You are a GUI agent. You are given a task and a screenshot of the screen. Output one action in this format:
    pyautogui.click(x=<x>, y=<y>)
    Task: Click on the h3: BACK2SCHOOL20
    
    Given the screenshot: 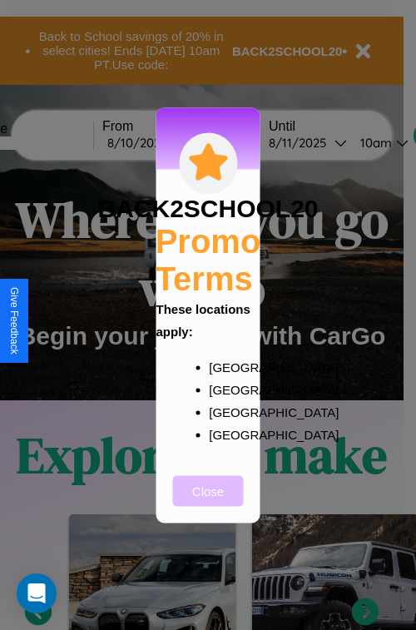 What is the action you would take?
    pyautogui.click(x=207, y=208)
    